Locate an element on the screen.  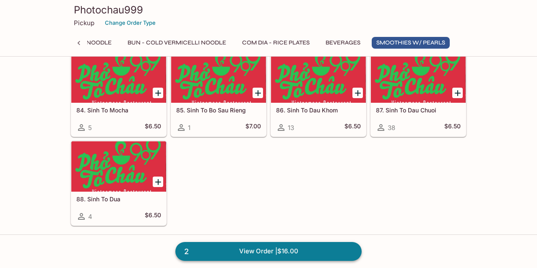
div: 84. Sinh To Mocha is located at coordinates (119, 78).